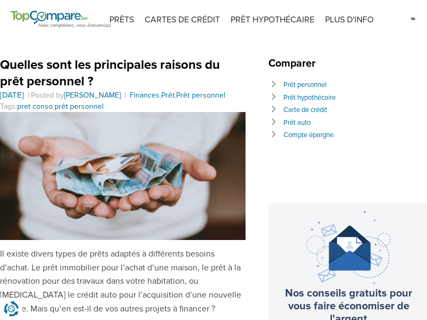 The image size is (427, 320). What do you see at coordinates (79, 106) in the screenshot?
I see `a: prêt personnel` at bounding box center [79, 106].